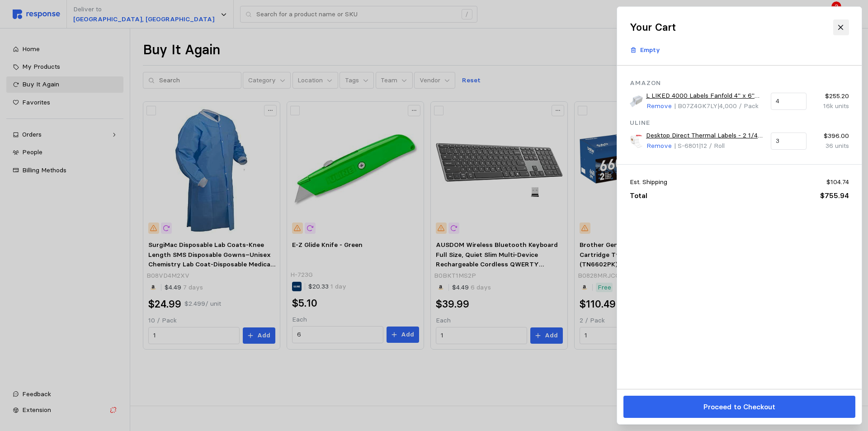 Image resolution: width=868 pixels, height=431 pixels. Describe the element at coordinates (648, 182) in the screenshot. I see `p: Est. Shipping` at that location.